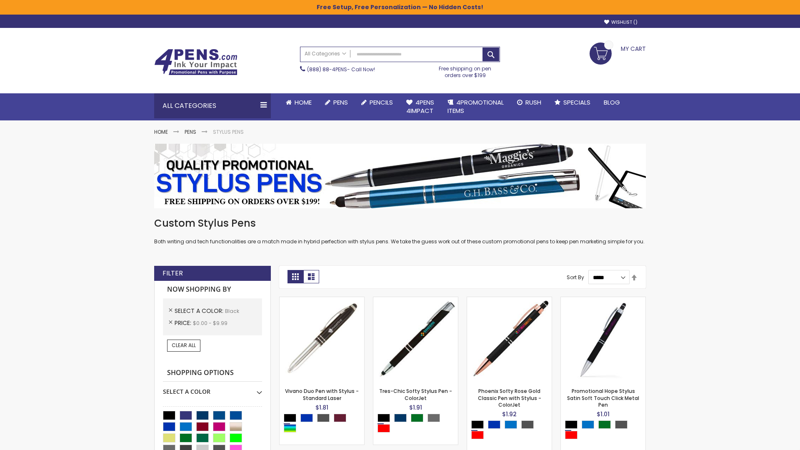 This screenshot has height=450, width=800. I want to click on a: Promotional Hope Stylus Satin Soft Touch Click Metal Pen-Black, so click(603, 300).